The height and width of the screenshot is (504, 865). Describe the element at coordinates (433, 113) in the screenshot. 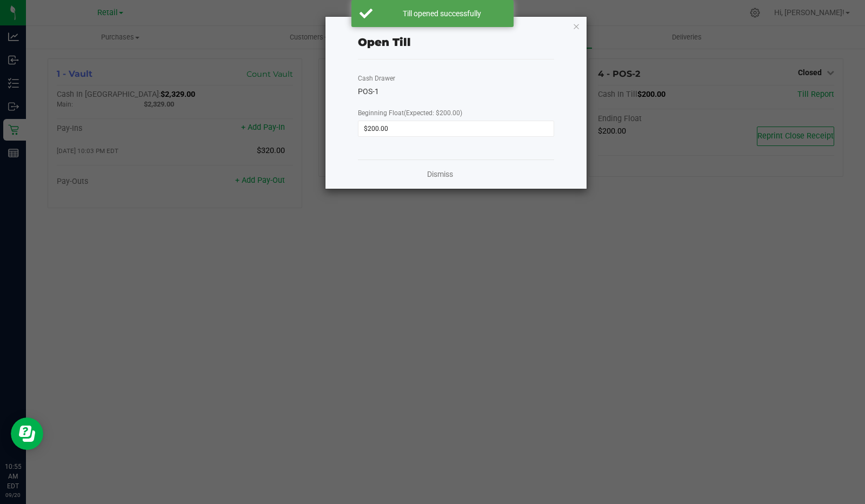

I see `span: (Expected: $200.00)` at that location.